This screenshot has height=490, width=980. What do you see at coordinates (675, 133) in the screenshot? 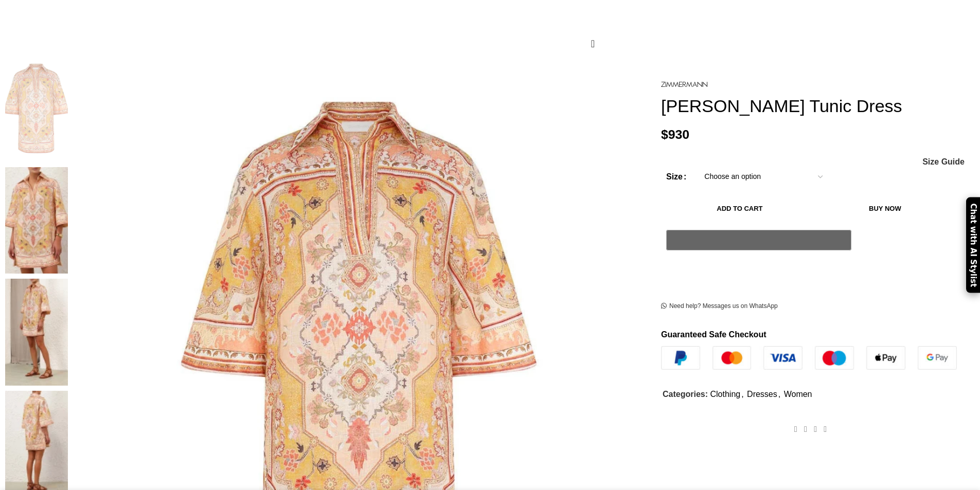
I see `bdi: 930` at bounding box center [675, 133].